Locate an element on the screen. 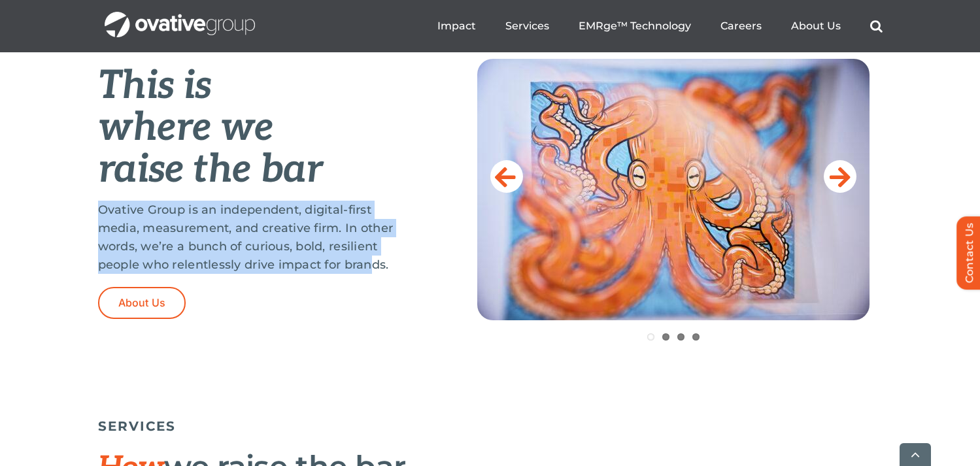  a: EMRge™ Technology is located at coordinates (635, 26).